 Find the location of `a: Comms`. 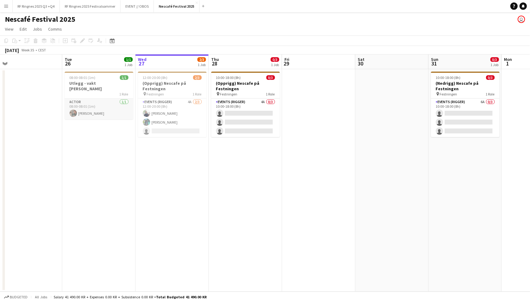

a: Comms is located at coordinates (55, 29).